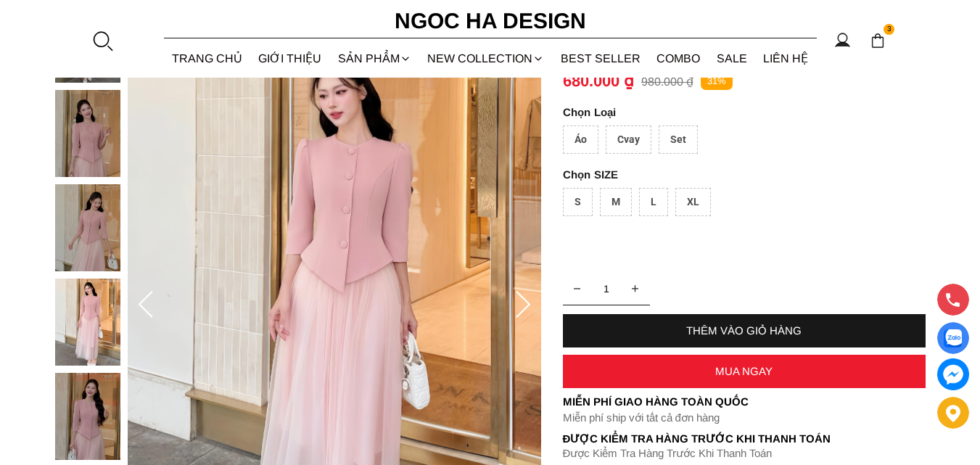  What do you see at coordinates (290, 58) in the screenshot?
I see `a: GIỚI THIỆU` at bounding box center [290, 58].